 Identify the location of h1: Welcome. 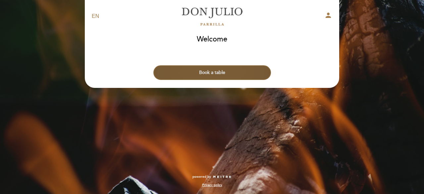
(212, 39).